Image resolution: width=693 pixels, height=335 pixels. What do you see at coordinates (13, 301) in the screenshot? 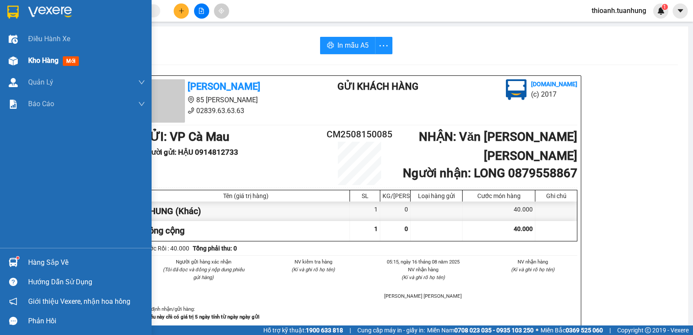
I see `span: notification` at bounding box center [13, 301].